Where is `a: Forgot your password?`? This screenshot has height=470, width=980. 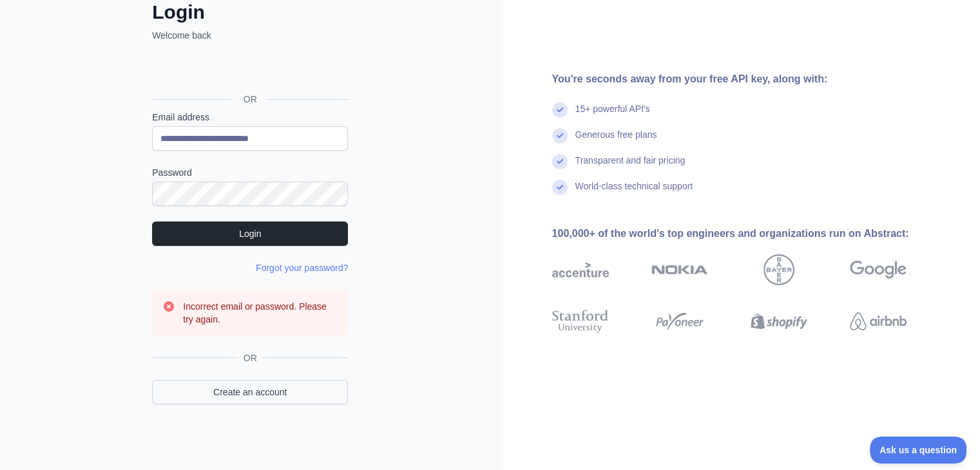
a: Forgot your password? is located at coordinates (302, 268).